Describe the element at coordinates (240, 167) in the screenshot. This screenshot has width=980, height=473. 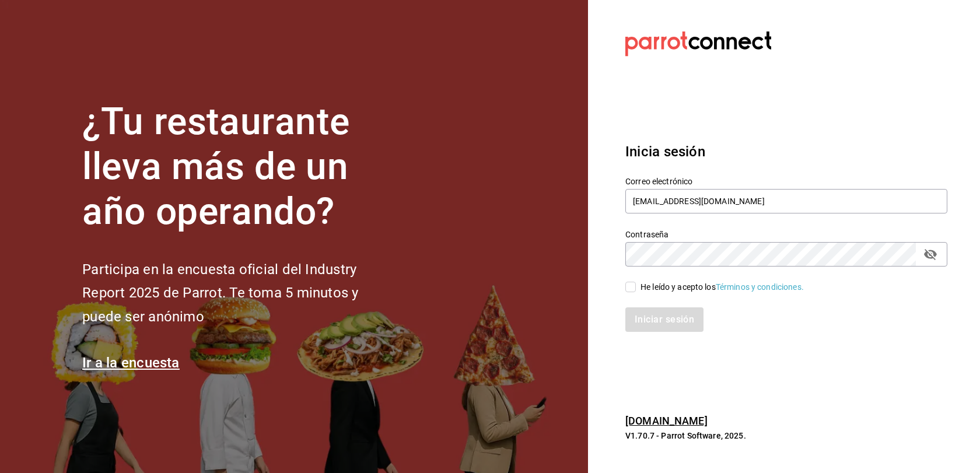
I see `h1: ¿Tu restaurante lleva más de un año operando?` at that location.